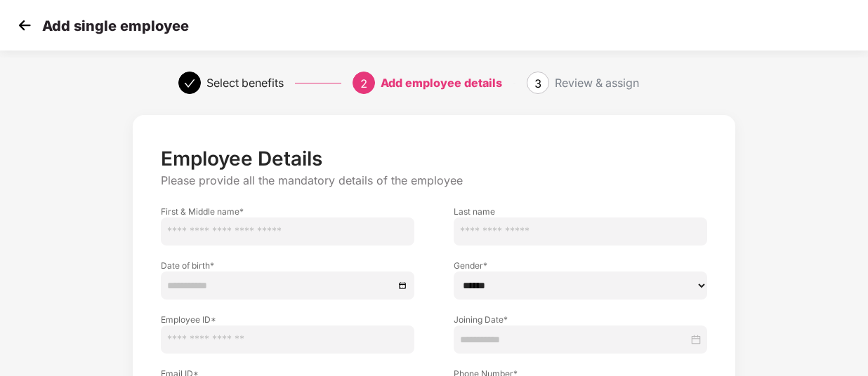 The width and height of the screenshot is (868, 376). I want to click on label: Employee ID, so click(287, 319).